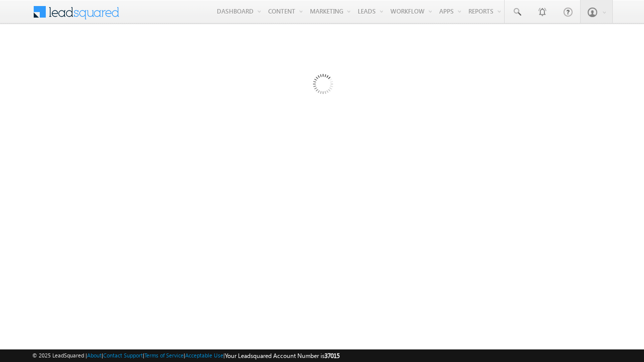  Describe the element at coordinates (282, 356) in the screenshot. I see `span: Your Leadsquared Account Number is` at that location.